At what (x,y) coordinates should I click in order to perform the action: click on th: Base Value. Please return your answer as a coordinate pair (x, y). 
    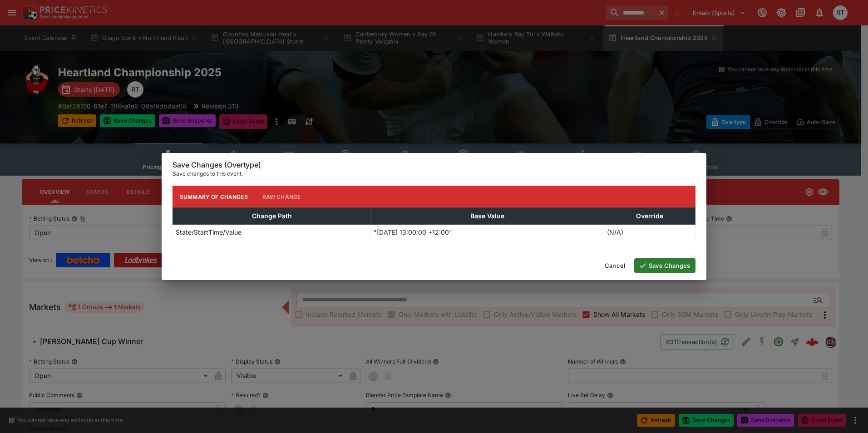
    Looking at the image, I should click on (487, 216).